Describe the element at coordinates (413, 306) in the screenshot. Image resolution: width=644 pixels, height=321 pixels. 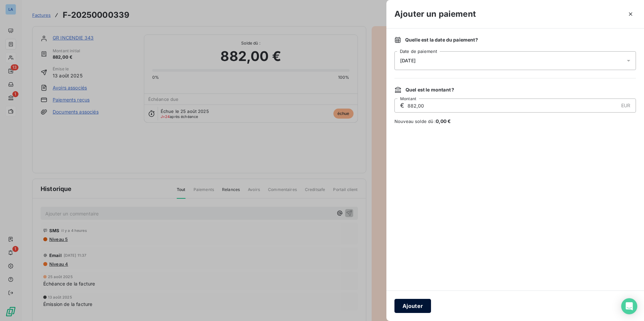
I see `button: Ajouter` at that location.